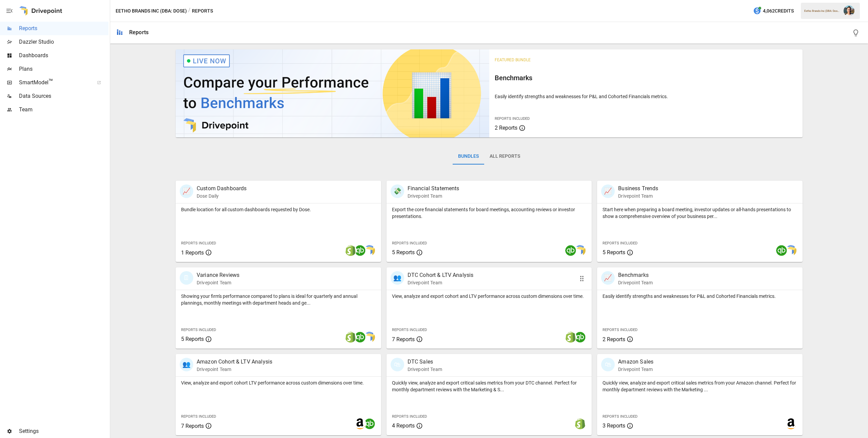 This screenshot has width=868, height=438. Describe the element at coordinates (63, 109) in the screenshot. I see `span: Team` at that location.